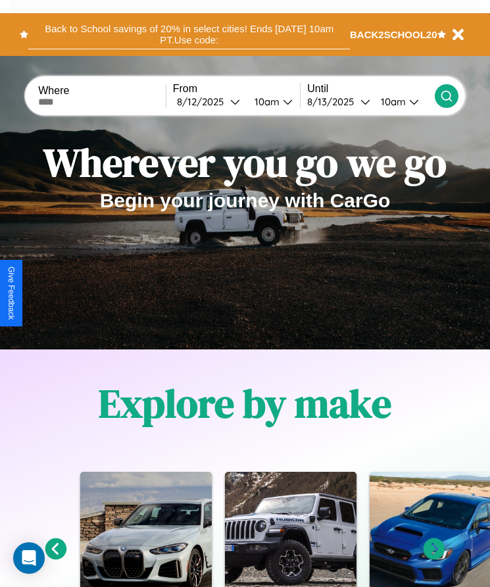 The height and width of the screenshot is (587, 490). I want to click on div: 8 / 12 / 2025, so click(203, 101).